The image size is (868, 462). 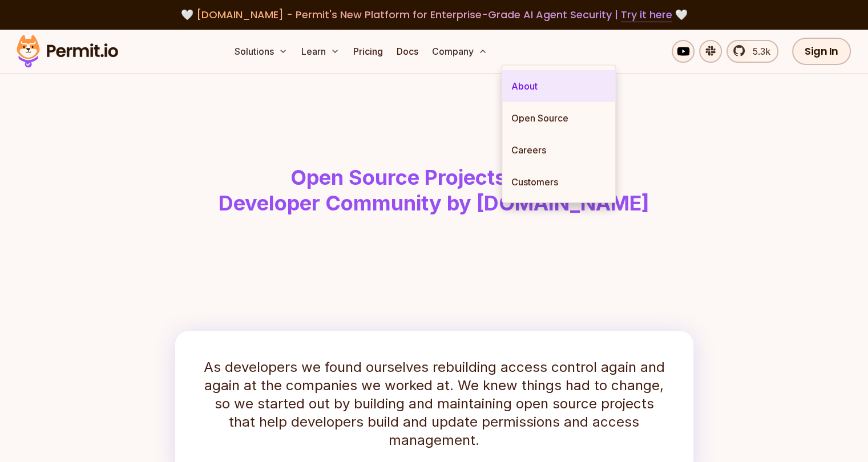 What do you see at coordinates (559, 86) in the screenshot?
I see `a: About` at bounding box center [559, 86].